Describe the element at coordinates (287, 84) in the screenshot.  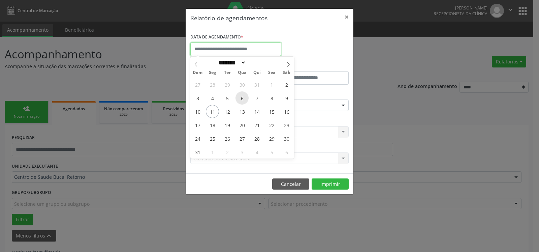
I see `span: Agosto 2, 2025` at that location.